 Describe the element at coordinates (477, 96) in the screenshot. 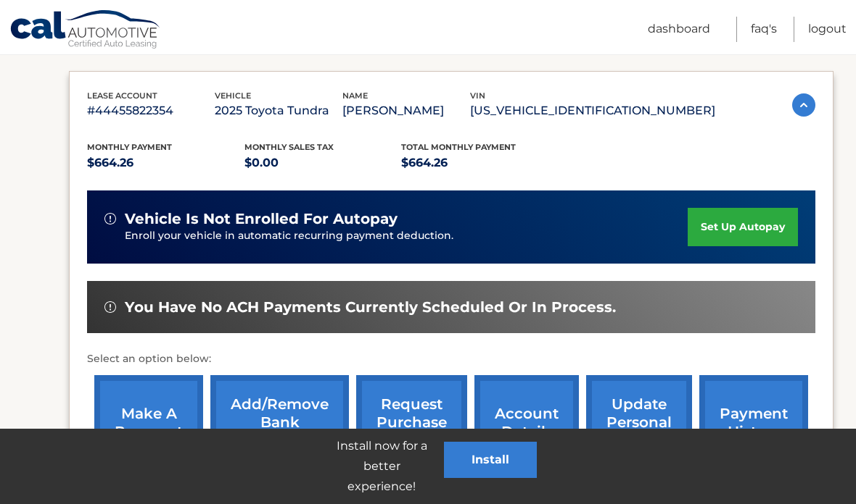

I see `span: vin` at that location.